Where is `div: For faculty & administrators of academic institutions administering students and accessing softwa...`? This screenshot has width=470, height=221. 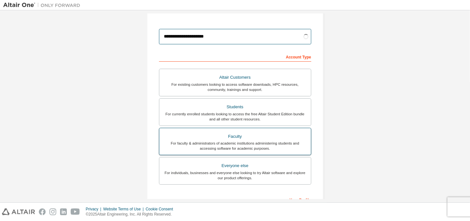
div: For faculty & administrators of academic institutions administering students and accessing softwa... is located at coordinates (235, 146).